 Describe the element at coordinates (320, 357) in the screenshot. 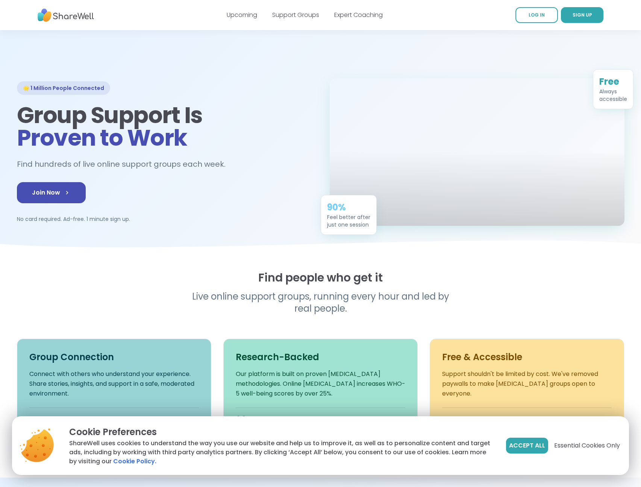

I see `h3: Research-Backed` at that location.